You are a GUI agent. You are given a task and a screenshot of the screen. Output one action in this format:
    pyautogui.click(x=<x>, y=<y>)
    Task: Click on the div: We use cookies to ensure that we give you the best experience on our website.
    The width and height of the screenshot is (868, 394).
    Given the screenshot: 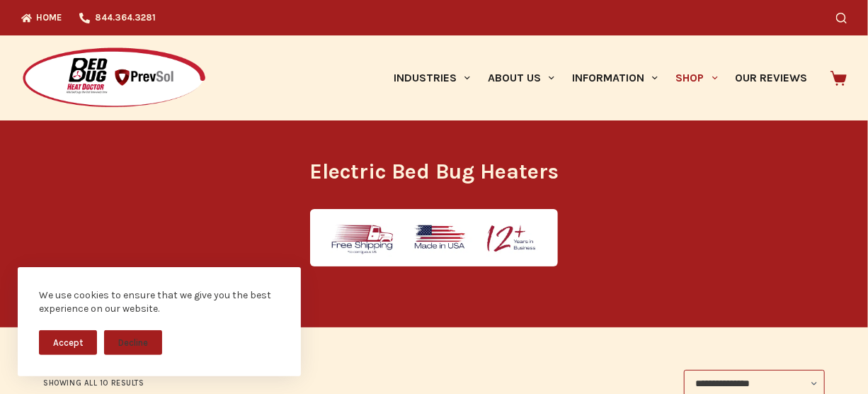 What is the action you would take?
    pyautogui.click(x=159, y=302)
    